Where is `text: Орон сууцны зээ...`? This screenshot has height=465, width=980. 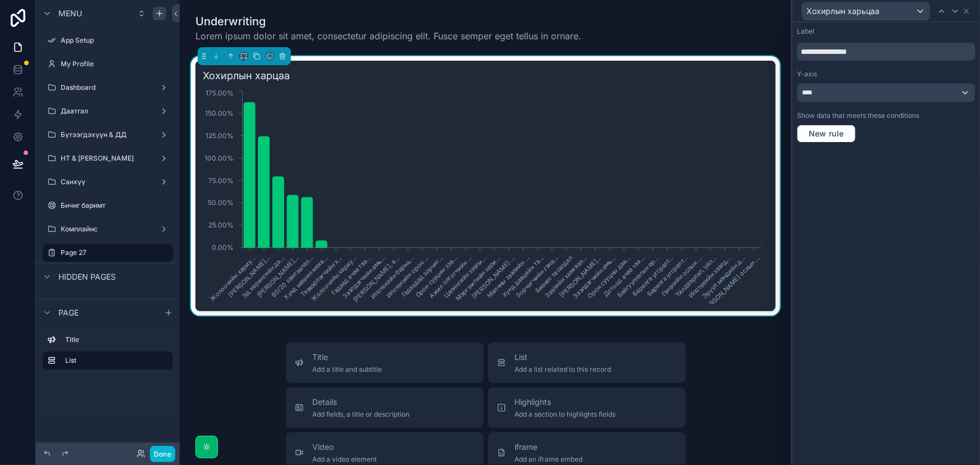 text: Орон сууцны зээ... is located at coordinates (437, 276).